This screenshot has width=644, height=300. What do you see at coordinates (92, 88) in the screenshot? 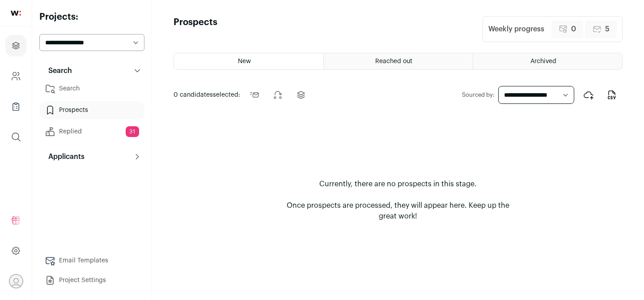
I see `a: Search` at bounding box center [92, 88].